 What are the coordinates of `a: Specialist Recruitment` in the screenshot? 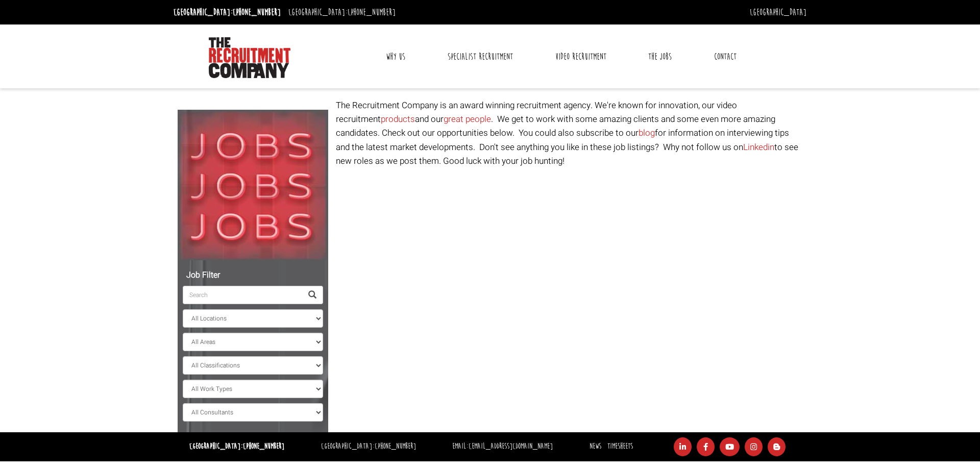 It's located at (480, 57).